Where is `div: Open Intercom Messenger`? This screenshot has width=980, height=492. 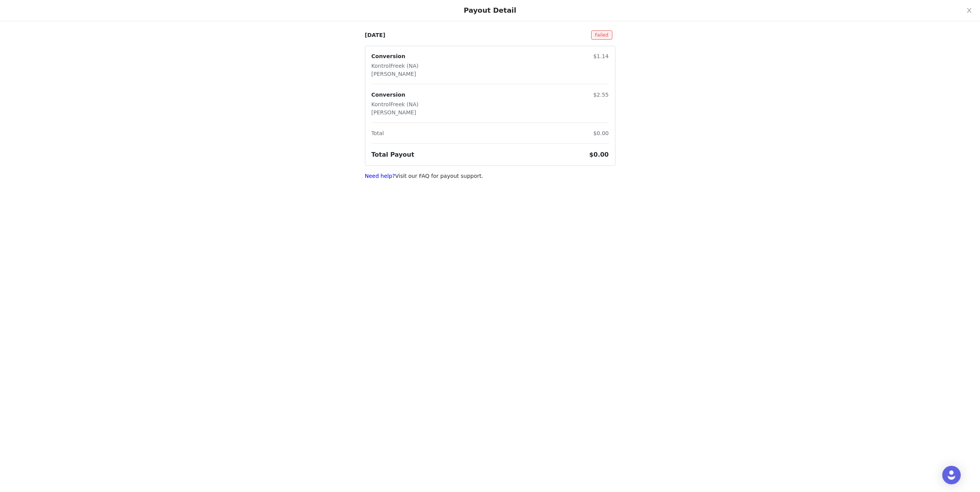
div: Open Intercom Messenger is located at coordinates (952, 475).